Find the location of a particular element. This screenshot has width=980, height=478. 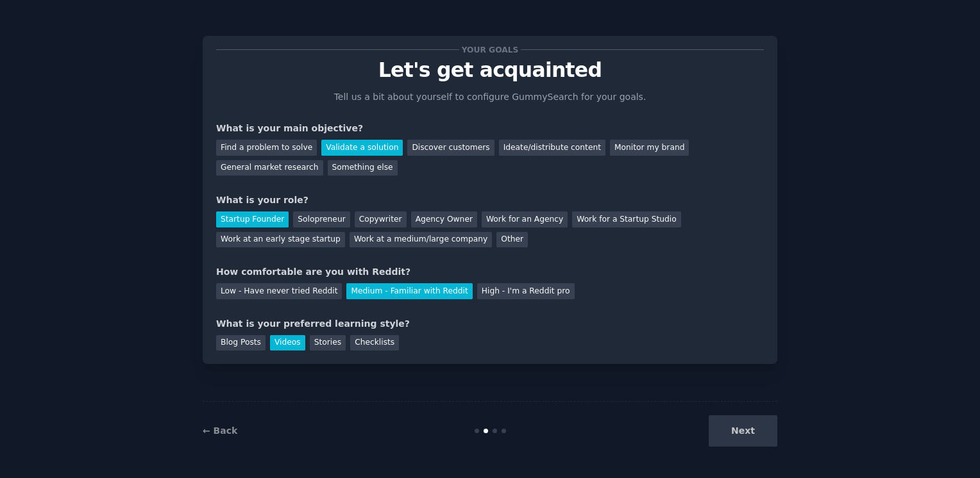

div: Solopreneur is located at coordinates (321, 219).